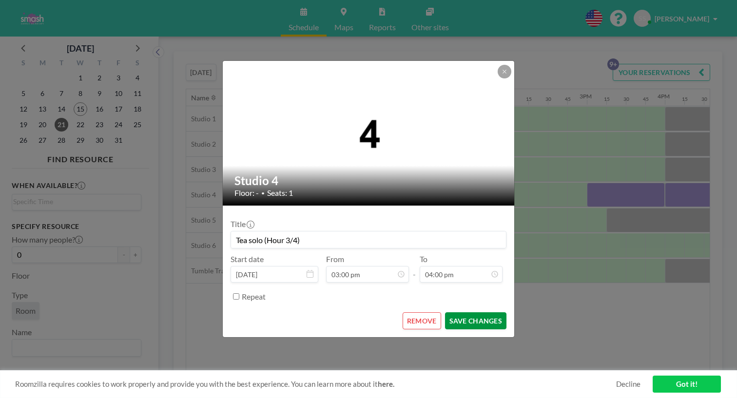 The width and height of the screenshot is (737, 398). Describe the element at coordinates (421, 321) in the screenshot. I see `button: REMOVE` at that location.